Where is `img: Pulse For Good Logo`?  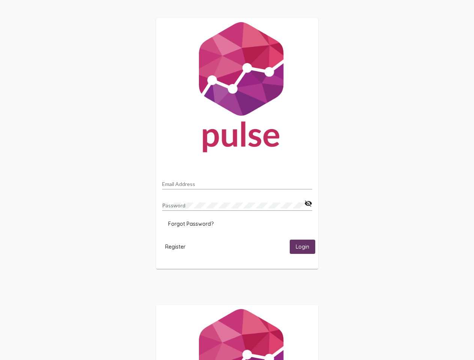 img: Pulse For Good Logo is located at coordinates (237, 89).